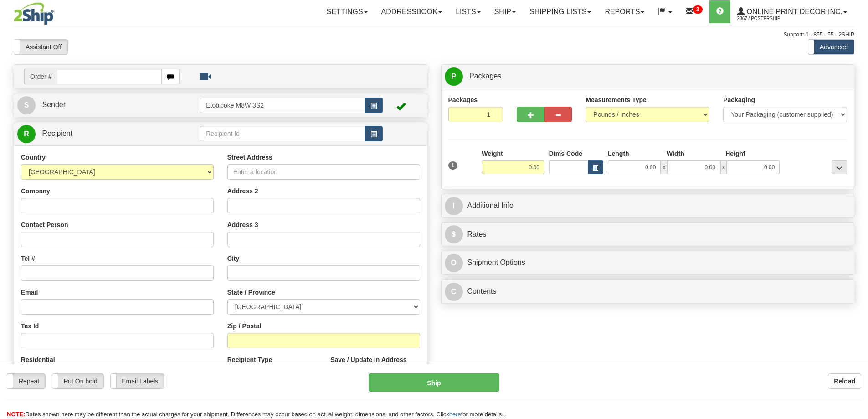  What do you see at coordinates (648, 76) in the screenshot?
I see `a: P Packages` at bounding box center [648, 76].